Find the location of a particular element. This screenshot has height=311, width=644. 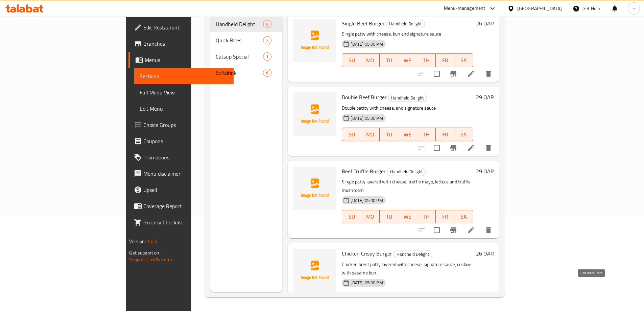

div: Catsup Special1 is located at coordinates (246, 57).